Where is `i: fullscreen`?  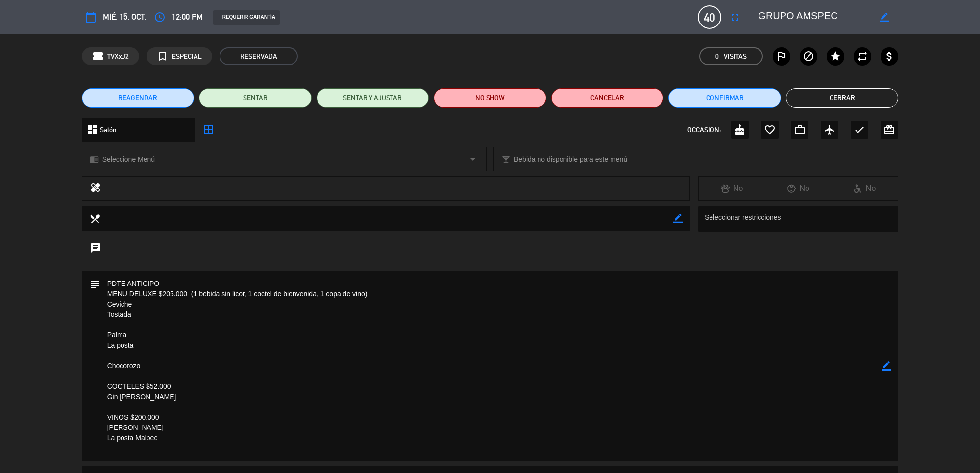
i: fullscreen is located at coordinates (734, 17).